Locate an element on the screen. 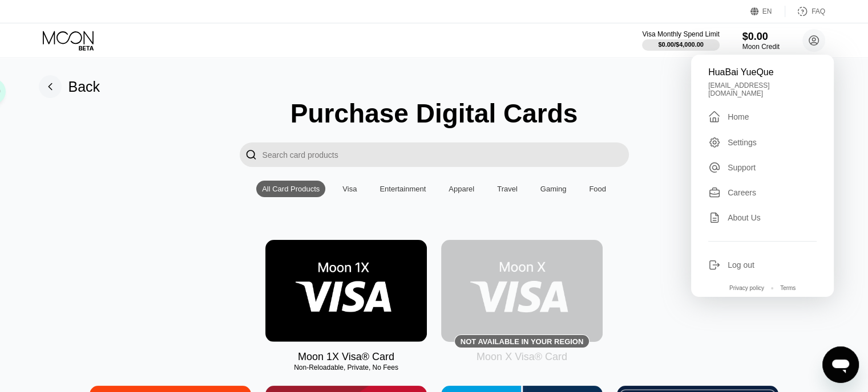 Image resolution: width=868 pixels, height=392 pixels. div: Moon 1X Visa® Card is located at coordinates (346, 357).